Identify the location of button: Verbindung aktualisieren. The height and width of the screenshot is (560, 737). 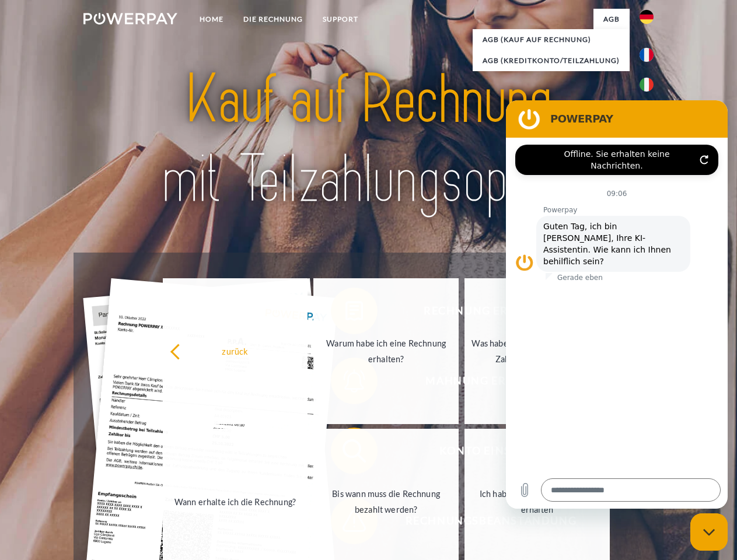
(199, 59).